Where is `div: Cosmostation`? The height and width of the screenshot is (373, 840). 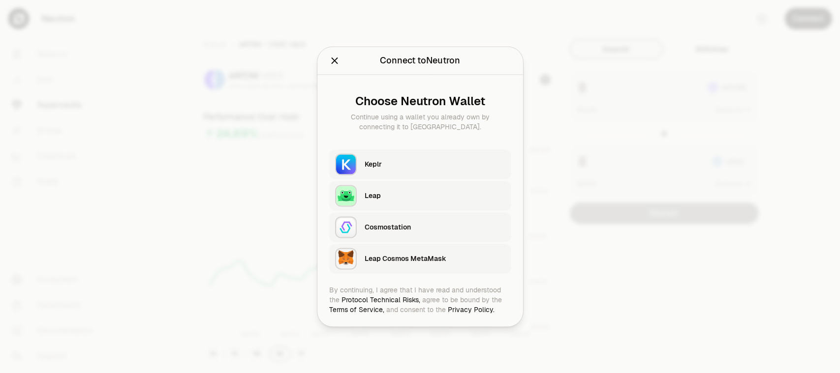 div: Cosmostation is located at coordinates (435, 227).